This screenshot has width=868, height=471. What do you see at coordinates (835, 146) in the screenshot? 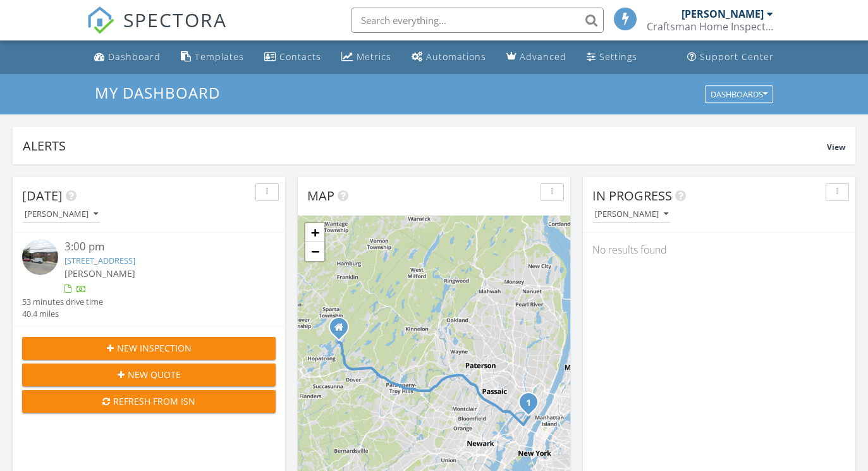
I see `span: View` at bounding box center [835, 146].